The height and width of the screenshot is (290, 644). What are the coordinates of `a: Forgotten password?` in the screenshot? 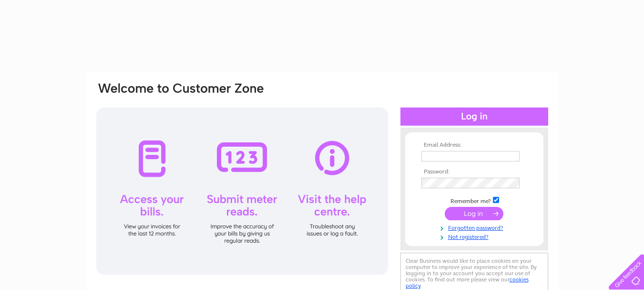 It's located at (476, 227).